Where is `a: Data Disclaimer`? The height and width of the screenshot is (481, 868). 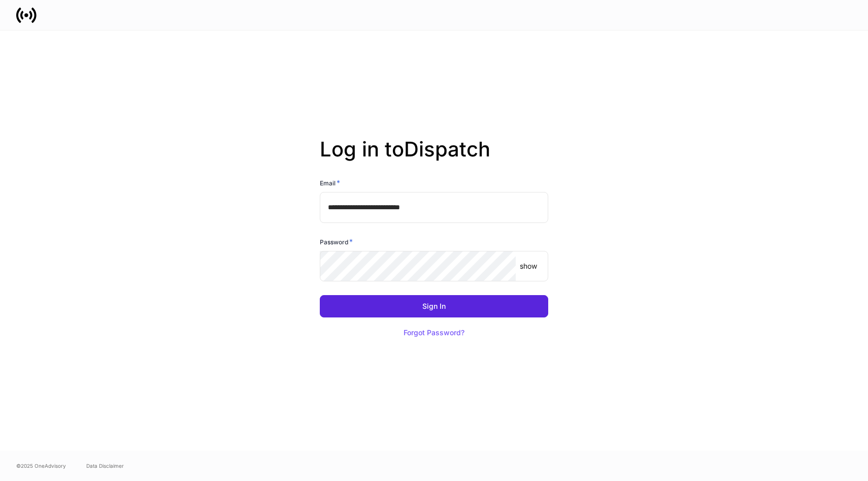 a: Data Disclaimer is located at coordinates (105, 466).